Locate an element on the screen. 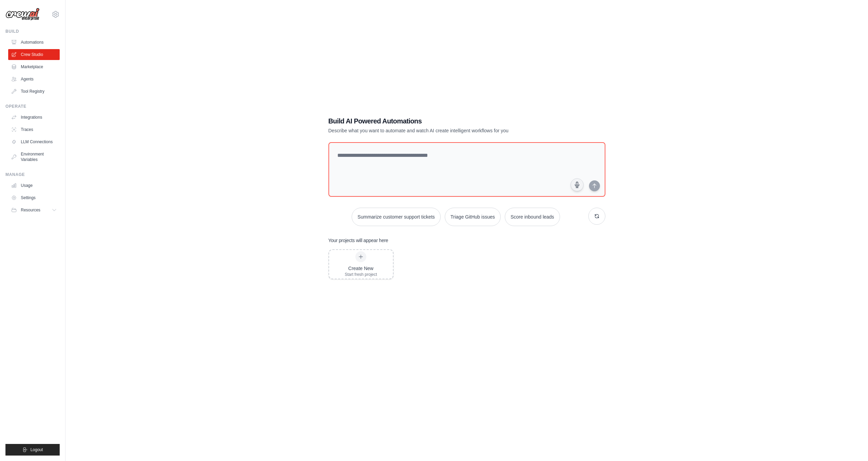 This screenshot has width=868, height=461. a: Usage is located at coordinates (34, 186).